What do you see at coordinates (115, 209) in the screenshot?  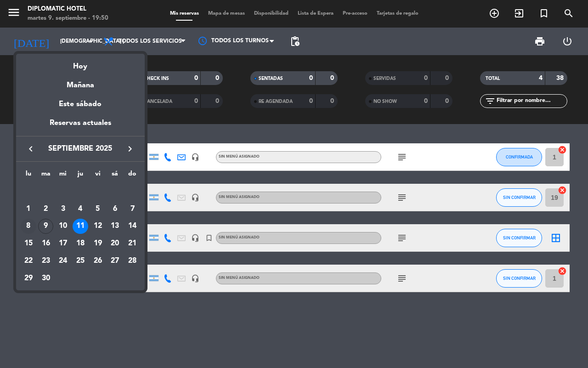 I see `div: 6` at bounding box center [115, 209].